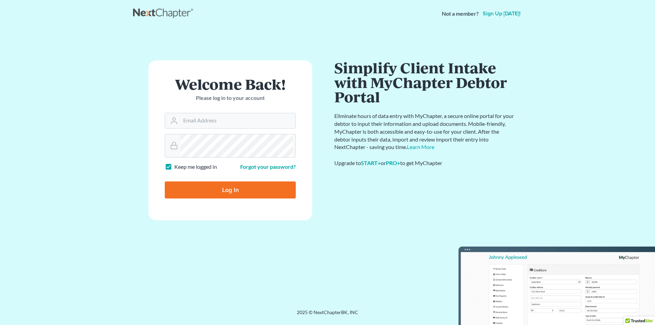 This screenshot has height=325, width=655. What do you see at coordinates (460, 14) in the screenshot?
I see `strong: Not a member?` at bounding box center [460, 14].